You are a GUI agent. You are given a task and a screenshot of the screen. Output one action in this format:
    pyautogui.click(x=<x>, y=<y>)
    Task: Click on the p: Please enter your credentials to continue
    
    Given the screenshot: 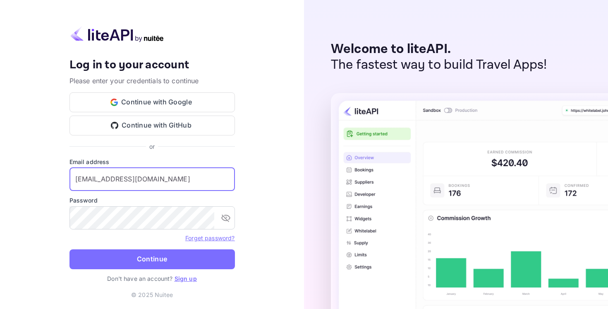 What is the action you would take?
    pyautogui.click(x=152, y=81)
    